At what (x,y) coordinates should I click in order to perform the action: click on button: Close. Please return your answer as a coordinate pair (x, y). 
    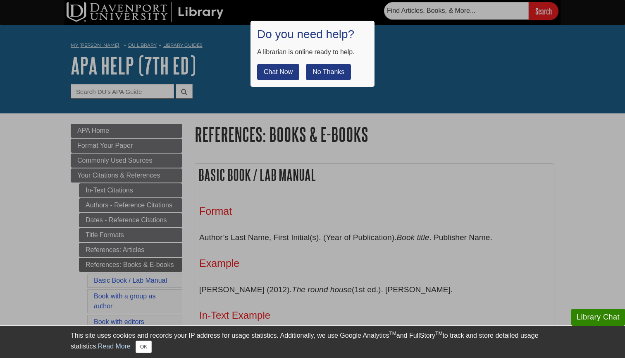
    Looking at the image, I should click on (144, 347).